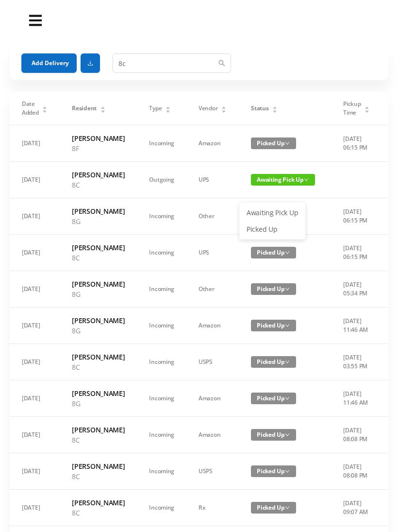 The image size is (398, 532). Describe the element at coordinates (90, 63) in the screenshot. I see `button: icon: download` at that location.